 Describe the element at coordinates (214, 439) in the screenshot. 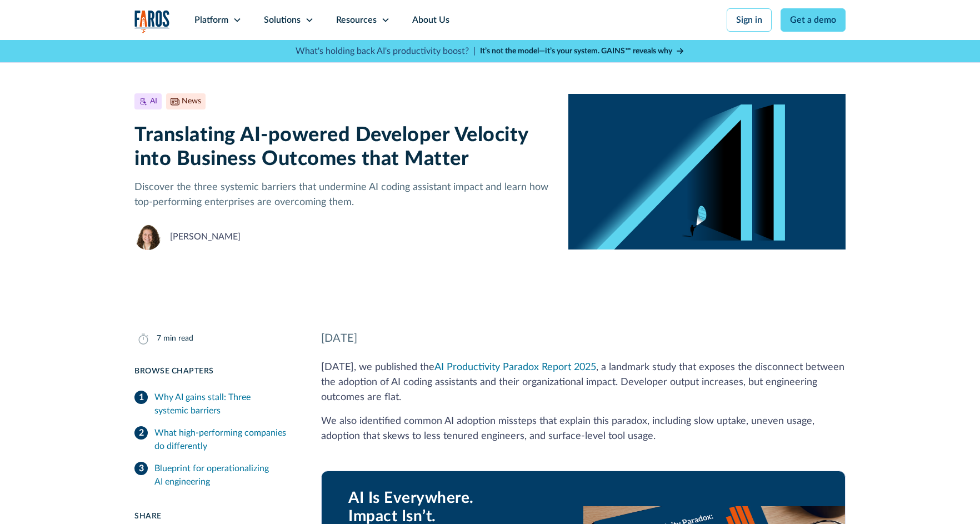

I see `a: What high-performing companies do differently` at that location.